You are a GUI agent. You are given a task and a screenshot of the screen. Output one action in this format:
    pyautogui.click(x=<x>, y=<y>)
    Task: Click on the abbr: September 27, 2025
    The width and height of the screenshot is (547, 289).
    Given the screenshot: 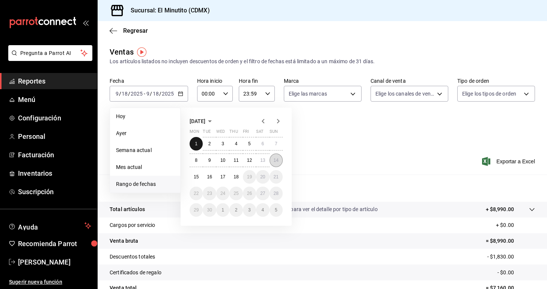 What is the action you would take?
    pyautogui.click(x=263, y=193)
    